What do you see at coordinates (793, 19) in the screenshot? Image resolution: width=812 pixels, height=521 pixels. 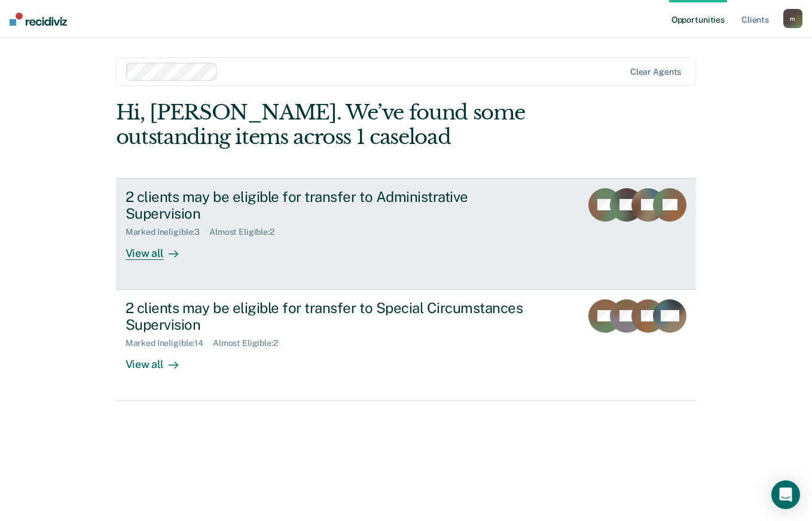 I see `div: m` at bounding box center [793, 19].